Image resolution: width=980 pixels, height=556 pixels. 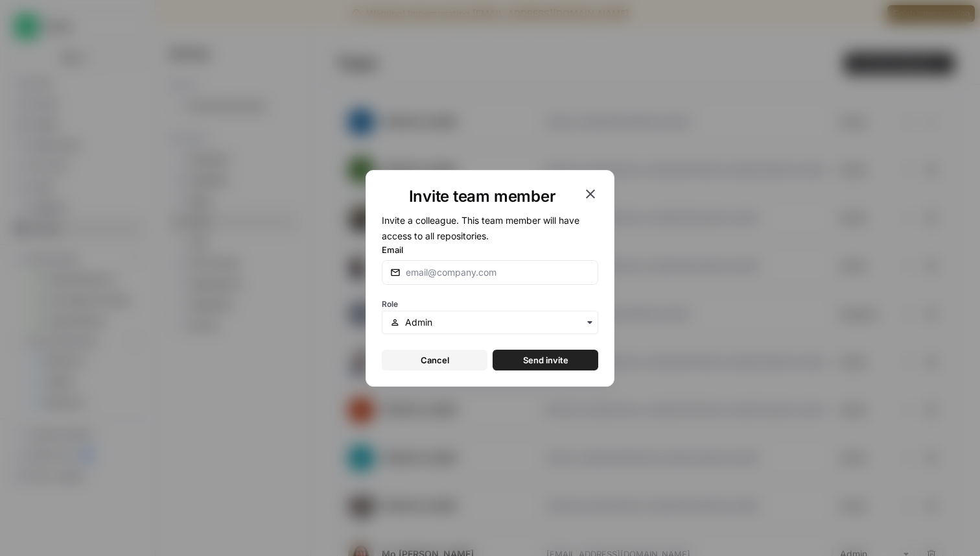 What do you see at coordinates (546, 360) in the screenshot?
I see `button: Send invite` at bounding box center [546, 360].